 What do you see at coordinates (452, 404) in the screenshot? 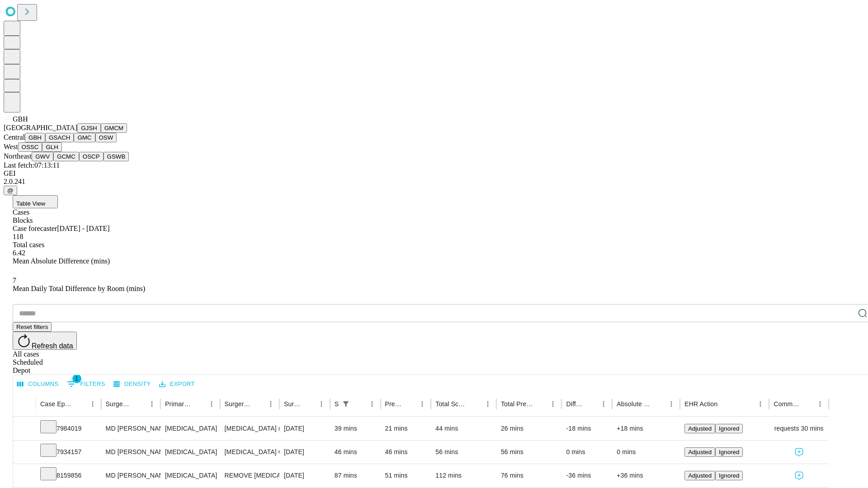
I see `div: Total Scheduled Duration` at bounding box center [452, 404].